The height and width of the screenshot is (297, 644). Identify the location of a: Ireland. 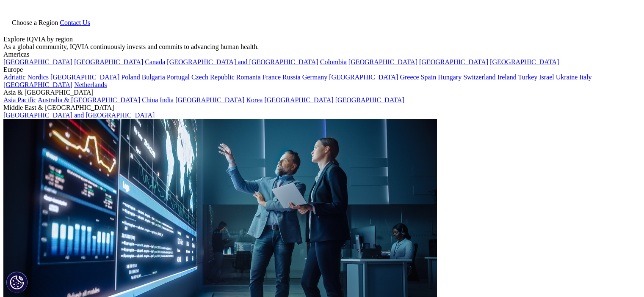
(507, 77).